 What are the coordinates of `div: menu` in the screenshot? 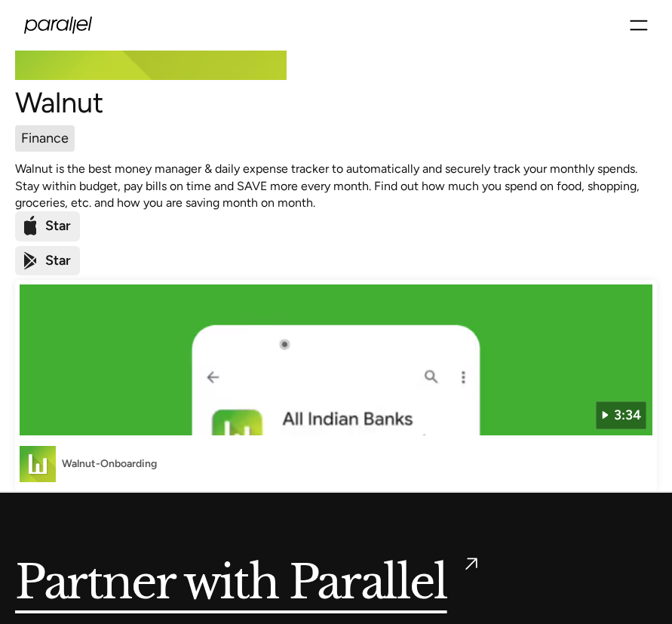 It's located at (639, 25).